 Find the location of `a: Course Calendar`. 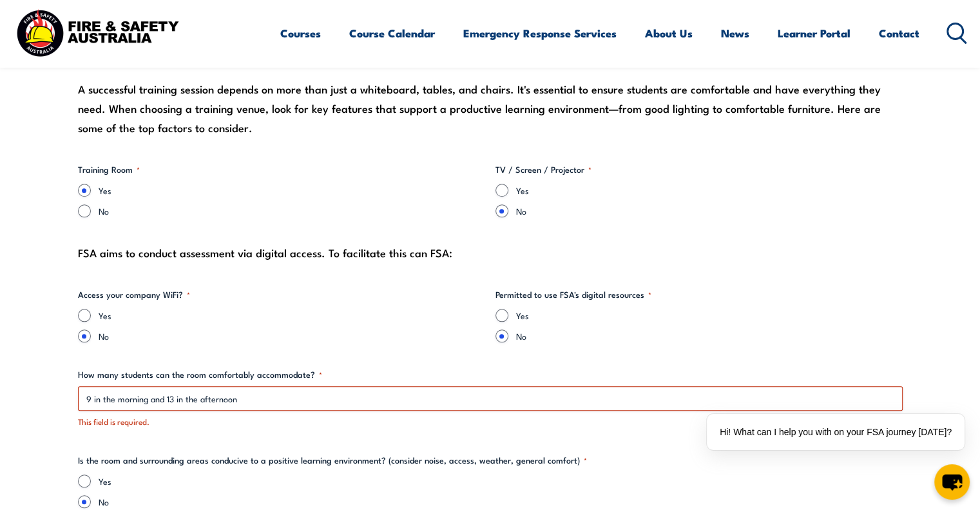

a: Course Calendar is located at coordinates (392, 33).